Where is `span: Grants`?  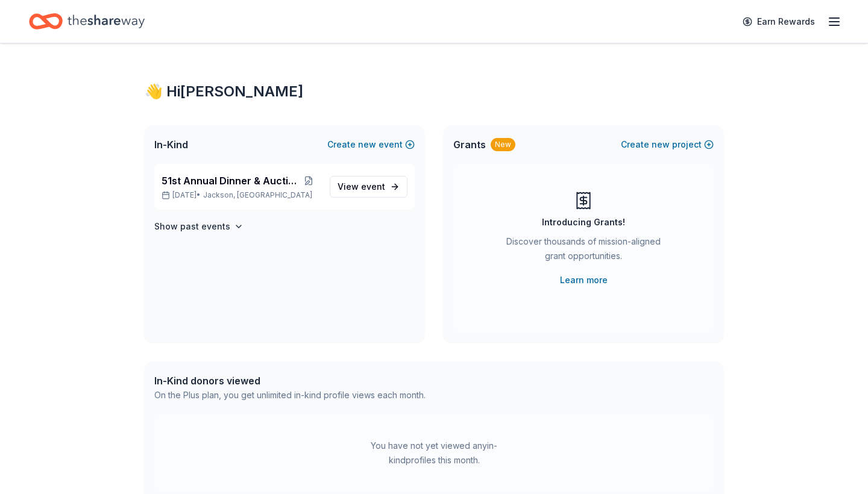 span: Grants is located at coordinates (469, 144).